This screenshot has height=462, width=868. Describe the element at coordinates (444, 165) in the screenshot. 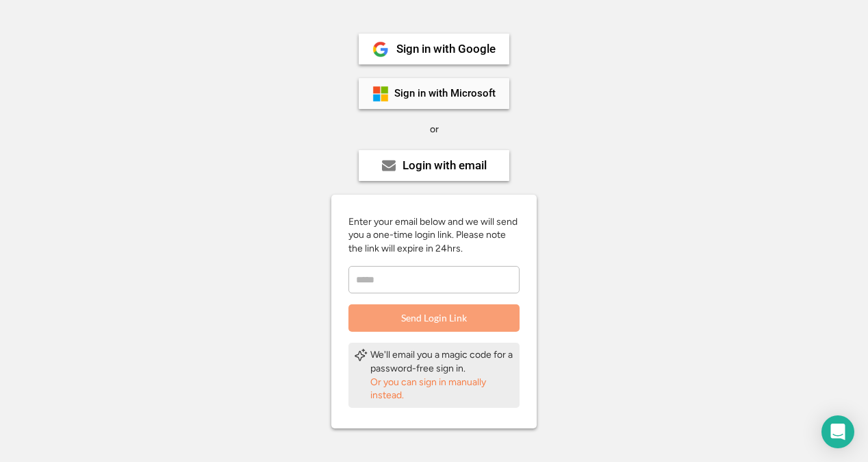

I see `div: Login with email` at that location.